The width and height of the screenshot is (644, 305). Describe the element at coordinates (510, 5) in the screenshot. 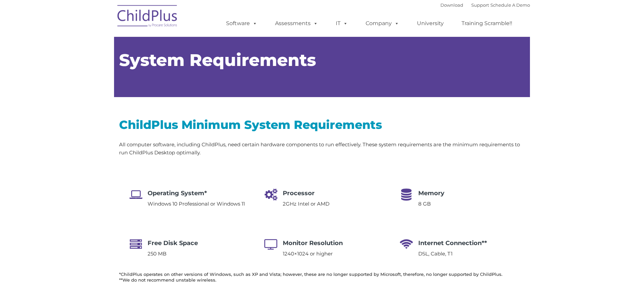

I see `a: Schedule A Demo` at that location.